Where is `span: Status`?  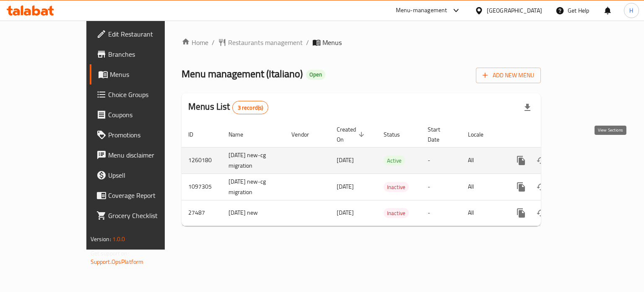 span: Status is located at coordinates (397, 134).